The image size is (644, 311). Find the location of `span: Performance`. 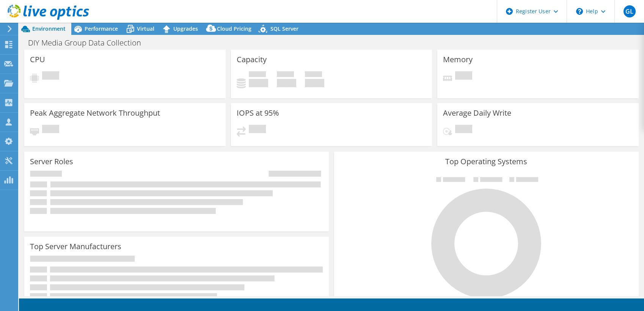

span: Performance is located at coordinates (101, 29).